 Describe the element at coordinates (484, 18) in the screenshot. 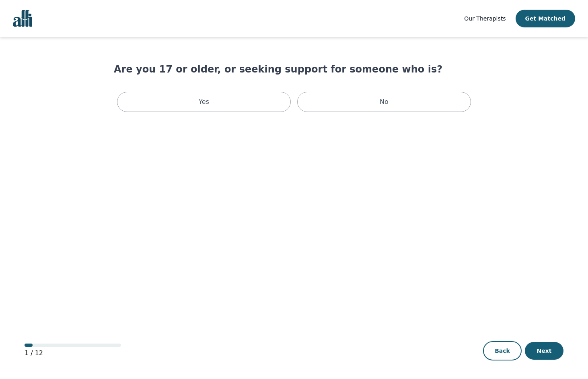

I see `span: Our Therapists` at that location.